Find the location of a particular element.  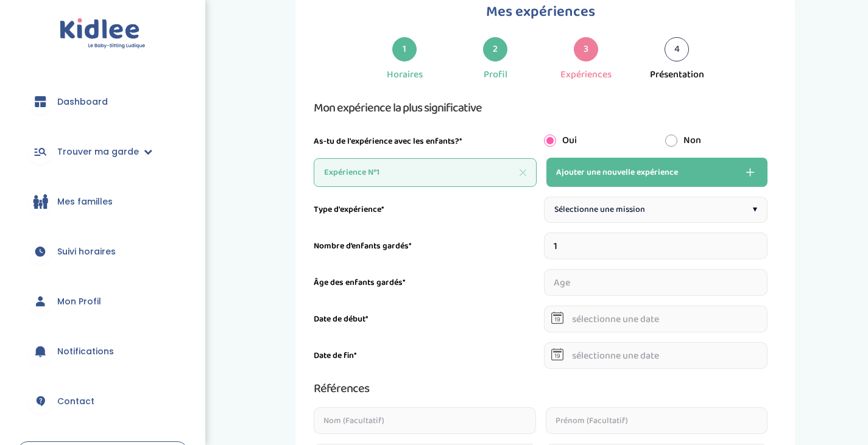

span: Trouver ma garde is located at coordinates (98, 151).